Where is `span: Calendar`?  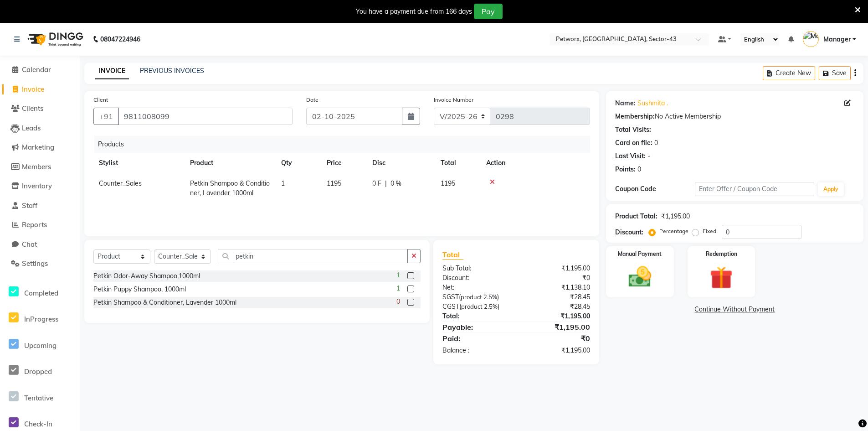 span: Calendar is located at coordinates (36, 69).